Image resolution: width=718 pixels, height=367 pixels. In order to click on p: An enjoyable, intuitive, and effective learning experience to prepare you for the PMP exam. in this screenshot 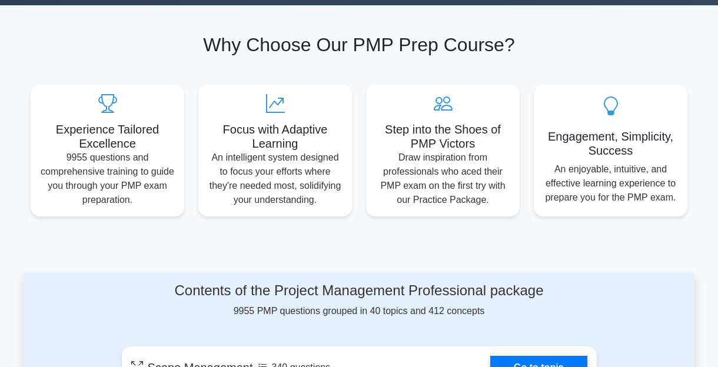, I will do `click(610, 184)`.